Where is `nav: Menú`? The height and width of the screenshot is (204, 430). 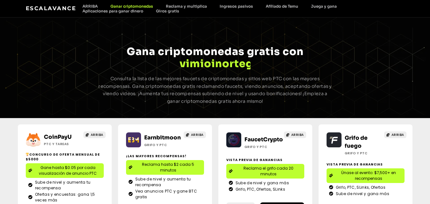
nav: Menú is located at coordinates (240, 9).